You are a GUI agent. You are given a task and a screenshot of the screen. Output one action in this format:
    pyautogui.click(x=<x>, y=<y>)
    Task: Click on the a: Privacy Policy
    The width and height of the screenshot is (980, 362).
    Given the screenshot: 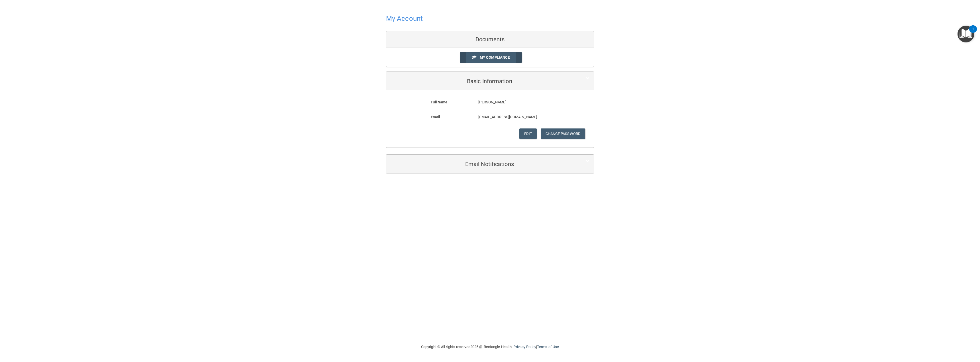 What is the action you would take?
    pyautogui.click(x=524, y=347)
    